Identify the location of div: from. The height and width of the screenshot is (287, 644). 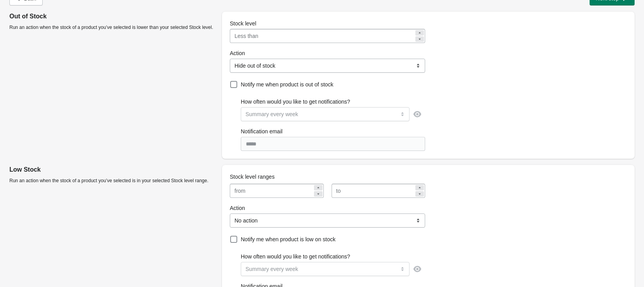
(240, 191).